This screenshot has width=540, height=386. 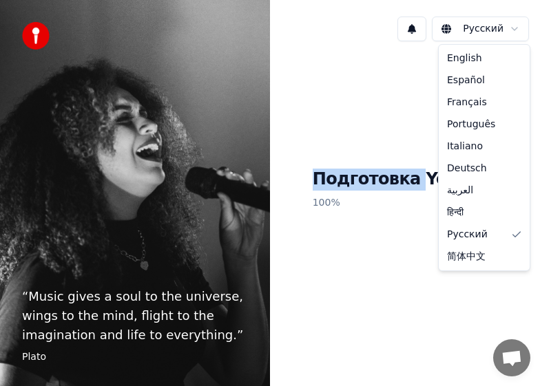 I want to click on span: Português, so click(x=471, y=125).